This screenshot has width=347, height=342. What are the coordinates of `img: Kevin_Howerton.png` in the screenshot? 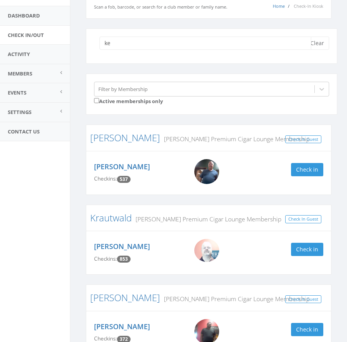 It's located at (207, 171).